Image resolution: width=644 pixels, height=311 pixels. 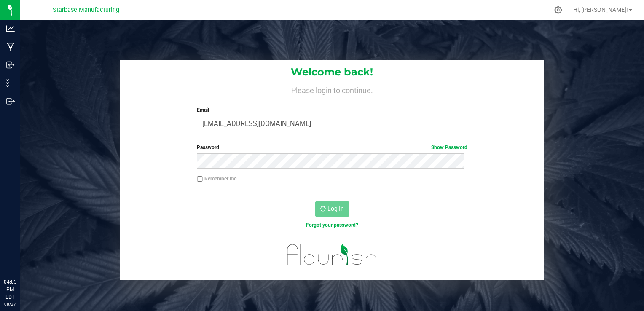 I want to click on span: Password, so click(x=208, y=148).